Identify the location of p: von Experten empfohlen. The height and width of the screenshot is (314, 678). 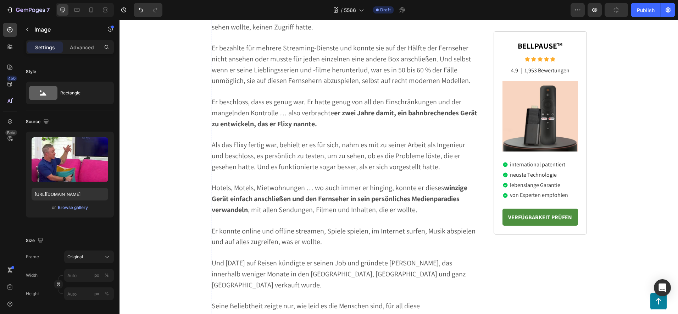
(419, 175).